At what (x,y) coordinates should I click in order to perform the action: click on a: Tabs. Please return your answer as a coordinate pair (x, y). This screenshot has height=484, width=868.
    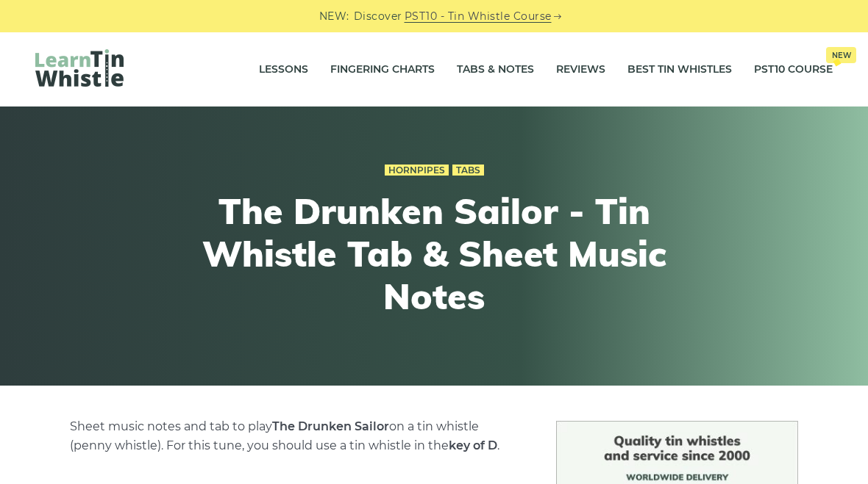
    Looking at the image, I should click on (467, 170).